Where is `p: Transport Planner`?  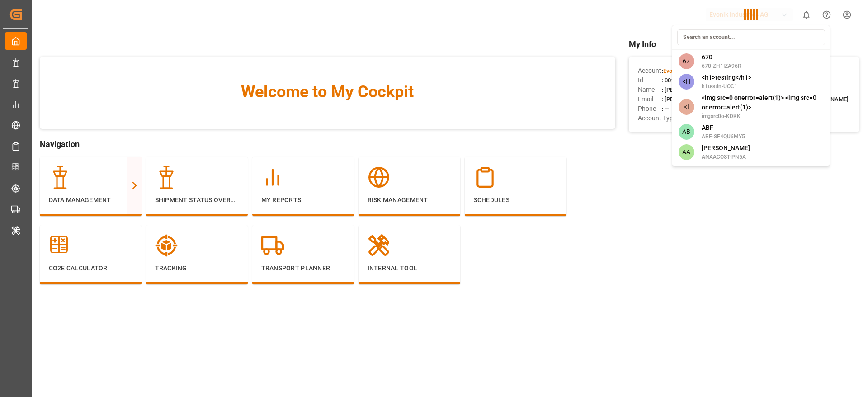
p: Transport Planner is located at coordinates (303, 268).